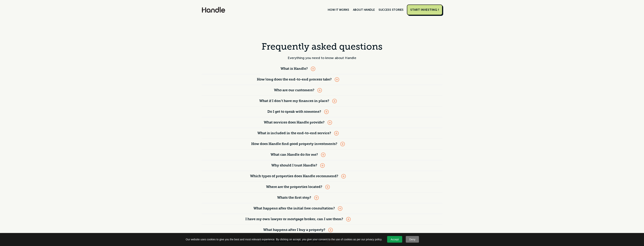 The height and width of the screenshot is (246, 644). Describe the element at coordinates (364, 10) in the screenshot. I see `a: ABOUT HANDLE` at that location.